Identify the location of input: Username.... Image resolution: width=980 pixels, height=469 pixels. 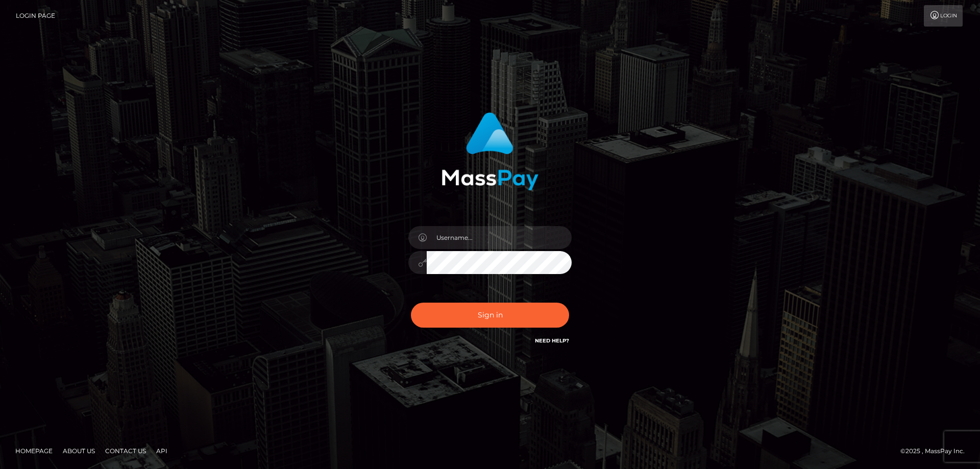
(499, 238).